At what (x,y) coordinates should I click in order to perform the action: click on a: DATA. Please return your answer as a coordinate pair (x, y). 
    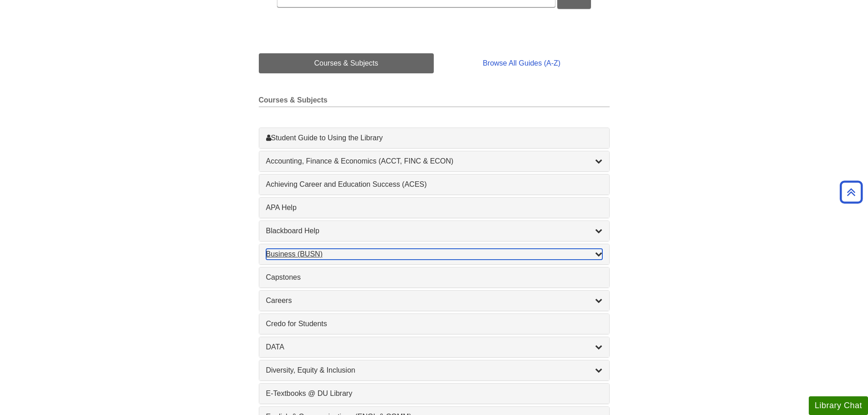
    Looking at the image, I should click on (434, 347).